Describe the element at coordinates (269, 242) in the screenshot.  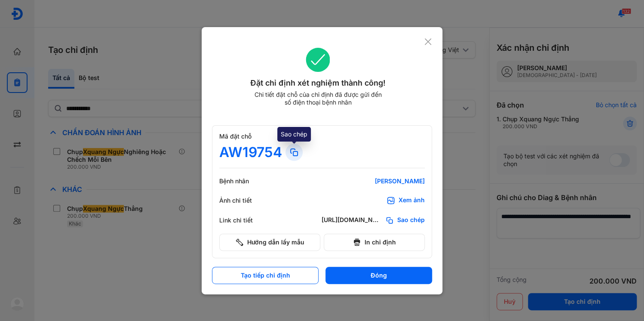
I see `button: Hướng dẫn lấy mẫu` at that location.